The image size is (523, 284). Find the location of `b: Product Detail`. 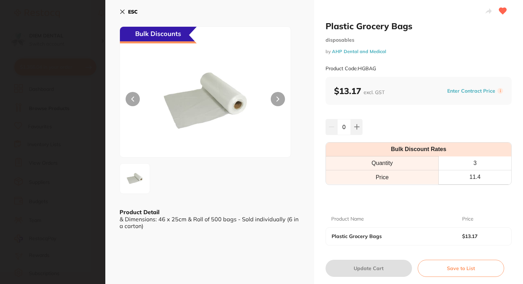

b: Product Detail is located at coordinates (140, 212).